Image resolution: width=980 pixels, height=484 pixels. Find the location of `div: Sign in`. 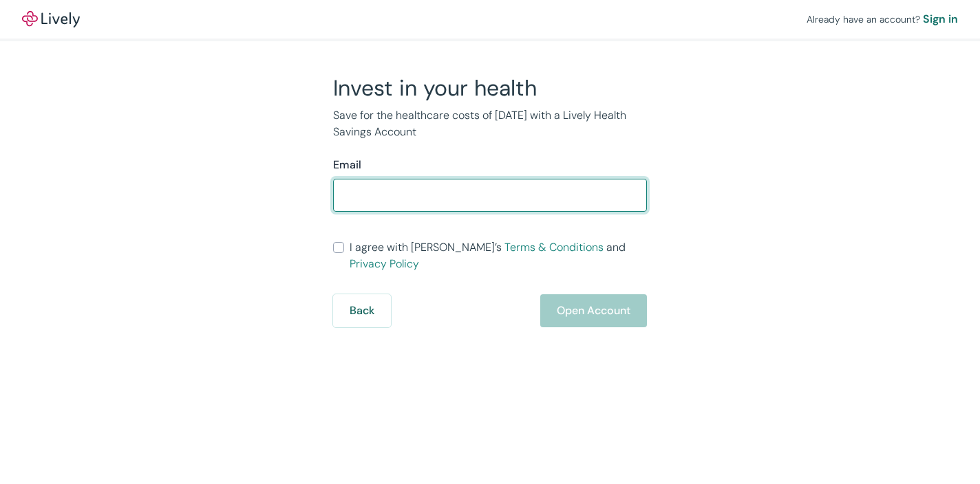

div: Sign in is located at coordinates (940, 20).